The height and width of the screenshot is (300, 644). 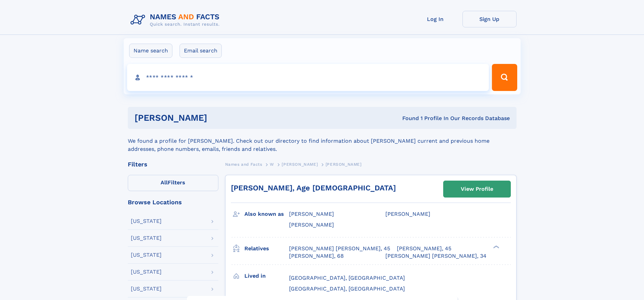 I want to click on label: Filters, so click(x=173, y=183).